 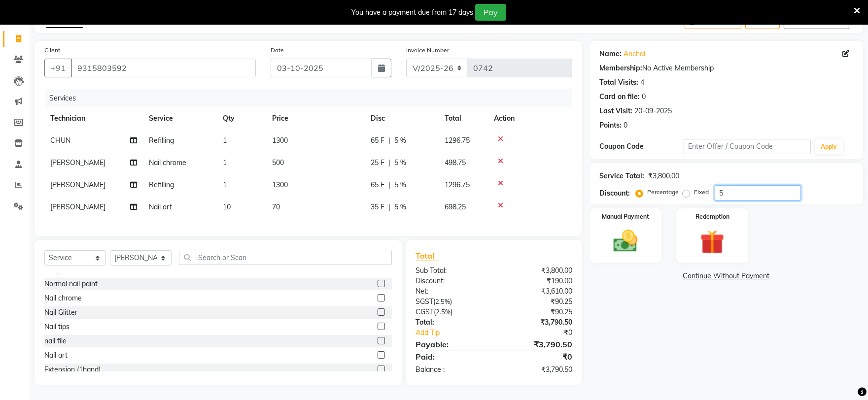 I want to click on label: Manual Payment, so click(x=625, y=217).